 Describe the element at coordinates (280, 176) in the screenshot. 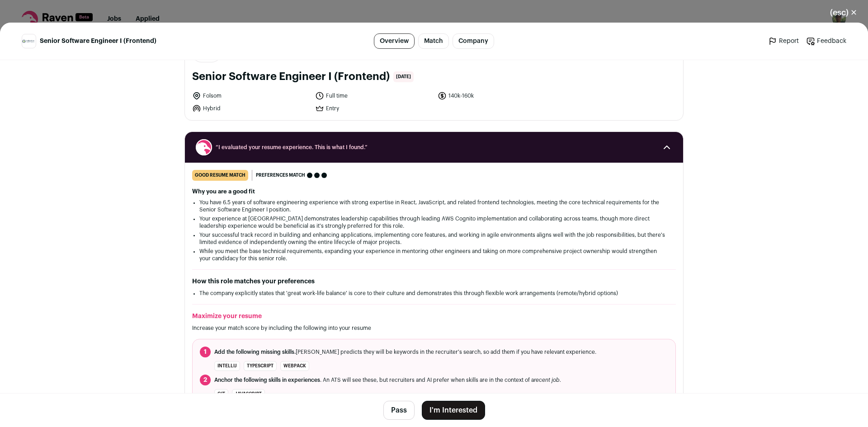

I see `span: Preferences match` at that location.